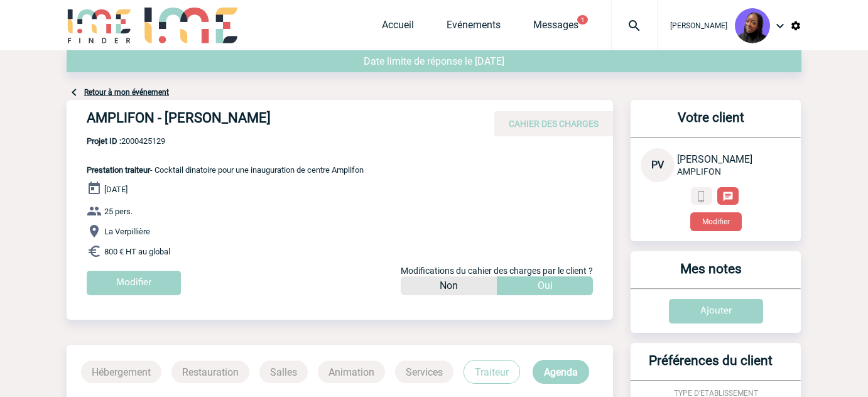 The height and width of the screenshot is (397, 868). I want to click on a: Evénements, so click(473, 27).